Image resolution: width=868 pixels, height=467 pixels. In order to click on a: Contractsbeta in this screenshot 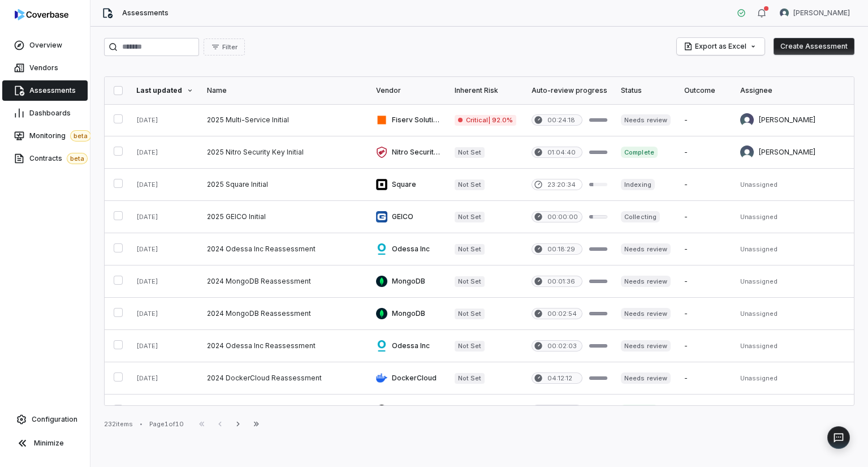, I will do `click(45, 158)`.